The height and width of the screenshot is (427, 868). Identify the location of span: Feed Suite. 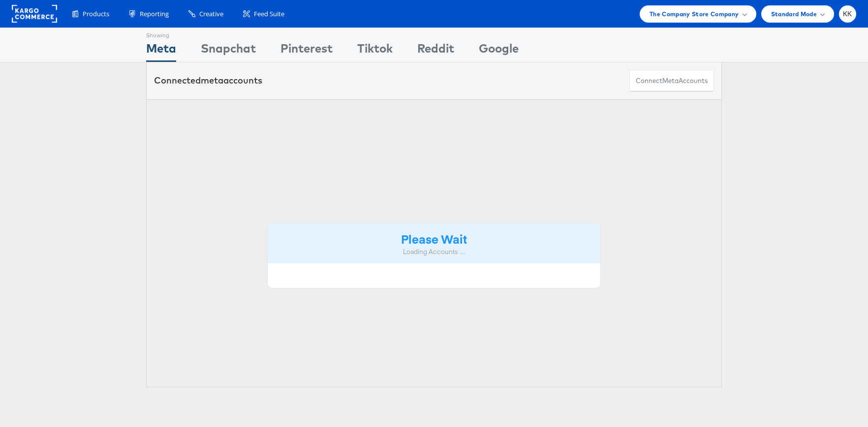
(269, 14).